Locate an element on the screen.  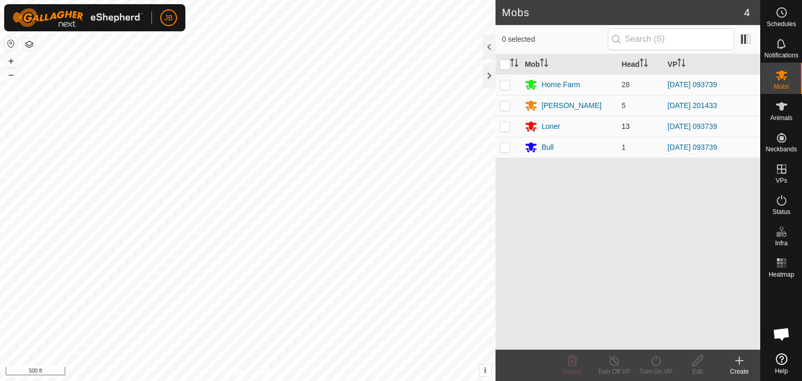
span: JB is located at coordinates (169, 18).